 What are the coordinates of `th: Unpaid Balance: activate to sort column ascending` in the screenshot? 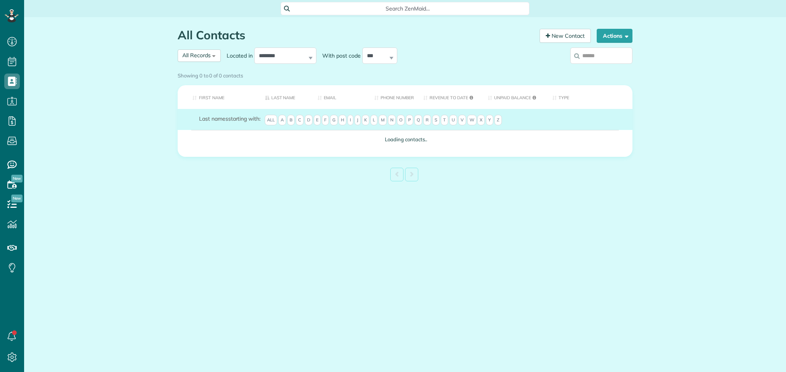 It's located at (515, 97).